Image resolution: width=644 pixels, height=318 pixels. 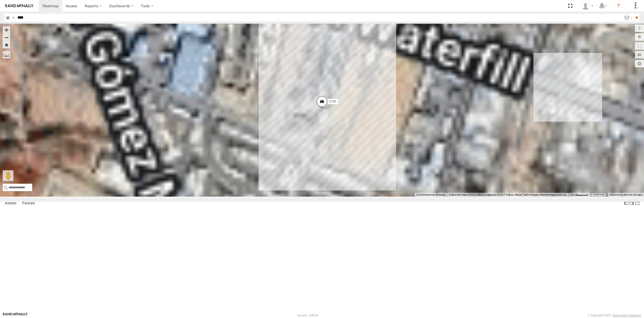 I want to click on a: Terms and Conditions, so click(x=627, y=315).